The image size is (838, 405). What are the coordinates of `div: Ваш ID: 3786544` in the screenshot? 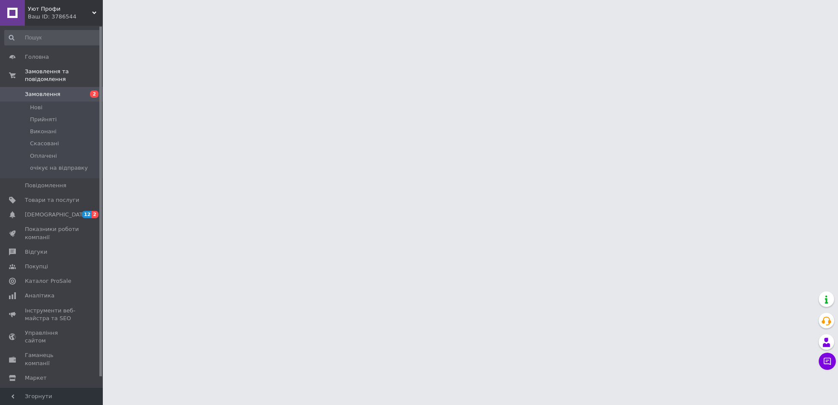 It's located at (65, 17).